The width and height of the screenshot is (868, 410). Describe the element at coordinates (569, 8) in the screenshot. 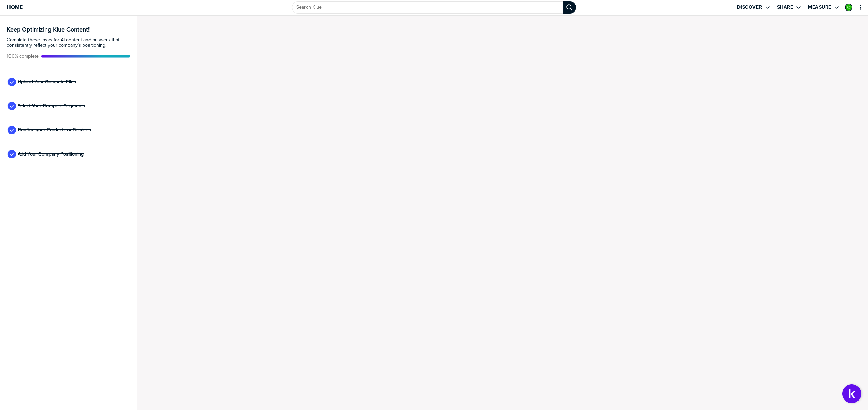

I see `div: Search Klue` at that location.